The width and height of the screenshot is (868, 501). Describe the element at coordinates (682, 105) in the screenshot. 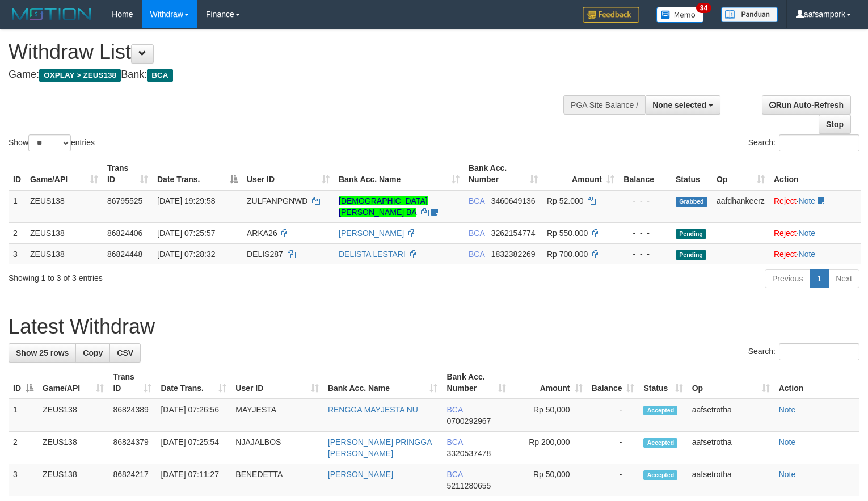

I see `button: None selected` at that location.